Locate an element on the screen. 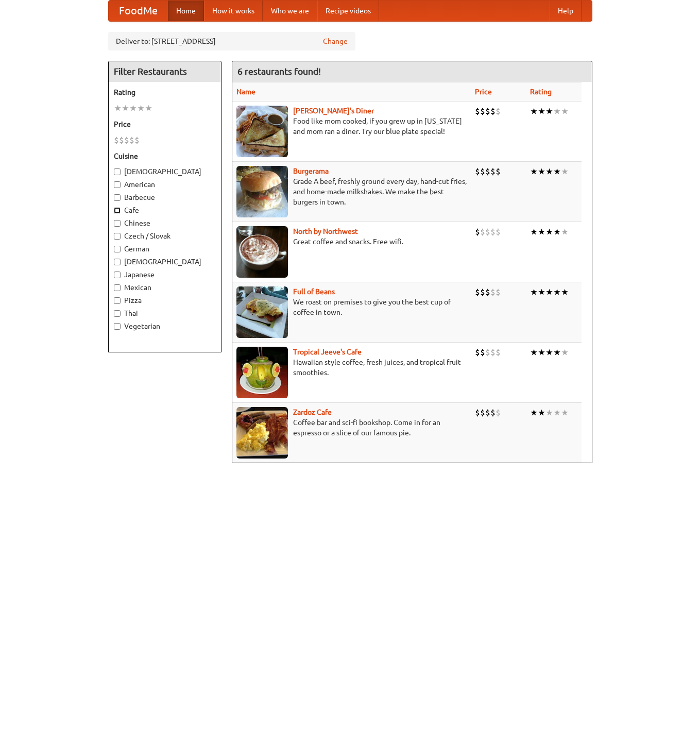 Image resolution: width=700 pixels, height=729 pixels. a: Change is located at coordinates (335, 41).